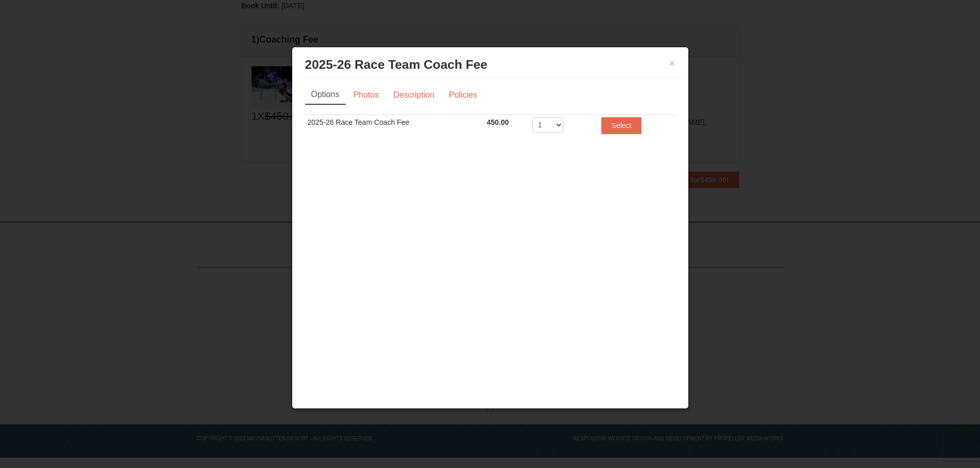  Describe the element at coordinates (497, 123) in the screenshot. I see `span: 450.00` at that location.